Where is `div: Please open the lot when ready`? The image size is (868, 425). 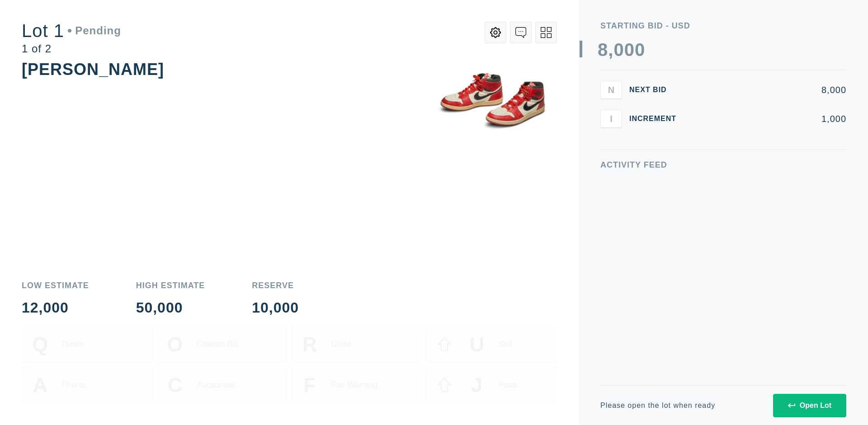 div: Please open the lot when ready is located at coordinates (658, 406).